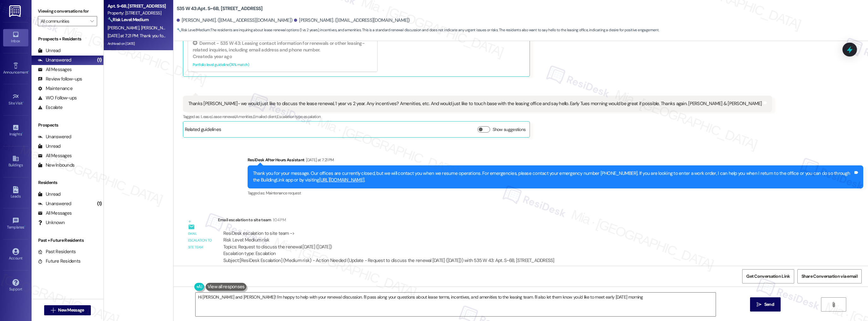 The width and height of the screenshot is (868, 321). Describe the element at coordinates (16, 255) in the screenshot. I see `a: Account` at that location.